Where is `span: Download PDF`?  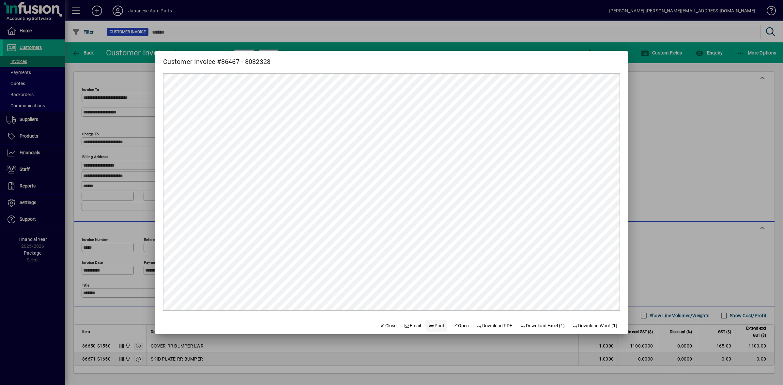 span: Download PDF is located at coordinates (494, 326).